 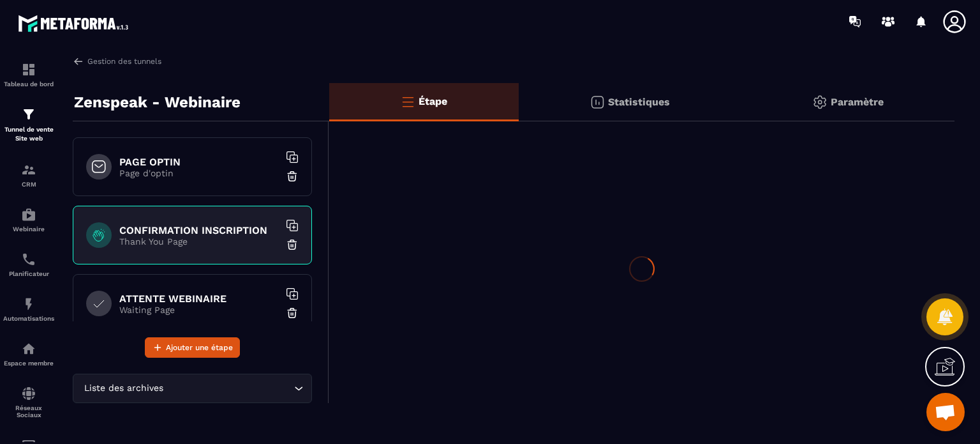 What do you see at coordinates (199, 173) in the screenshot?
I see `p: Page d'optin` at bounding box center [199, 173].